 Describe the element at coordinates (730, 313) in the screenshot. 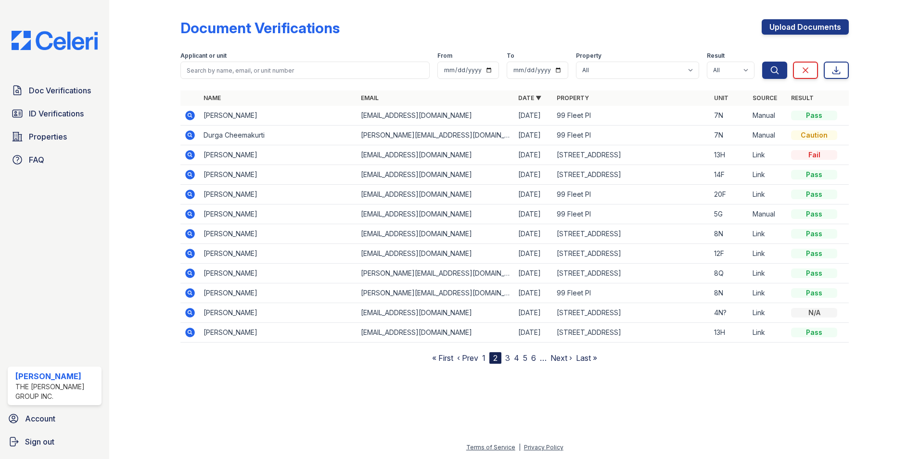

I see `td: 4N?` at that location.